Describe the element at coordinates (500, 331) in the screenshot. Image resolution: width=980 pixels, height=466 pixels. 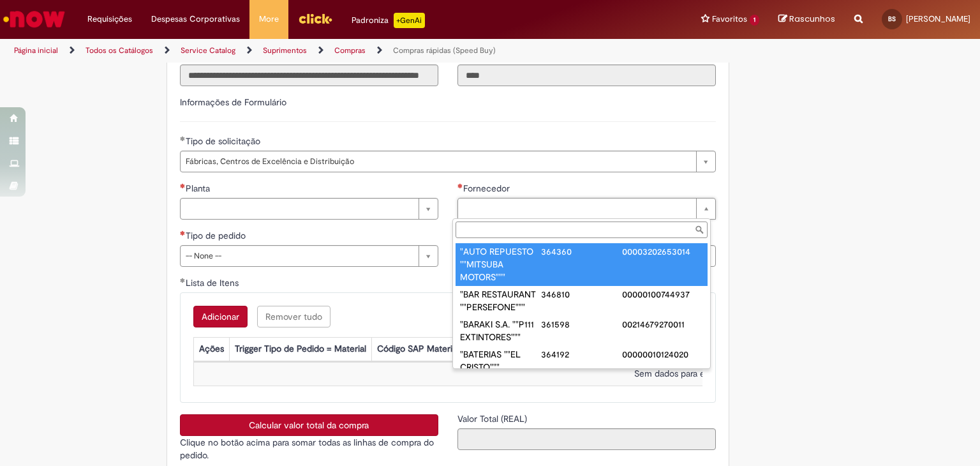
I see `div: "BARAKI S.A. ""P111 EXTINTORES"""` at that location.